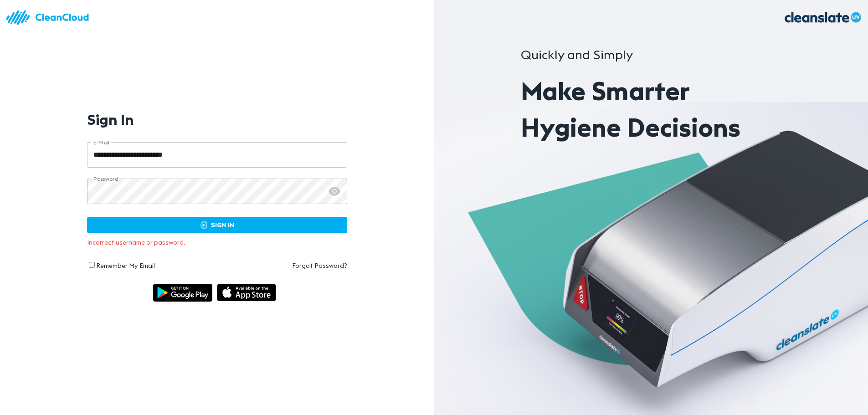  I want to click on keeper-lock: Open Keeper Popup, so click(336, 191).